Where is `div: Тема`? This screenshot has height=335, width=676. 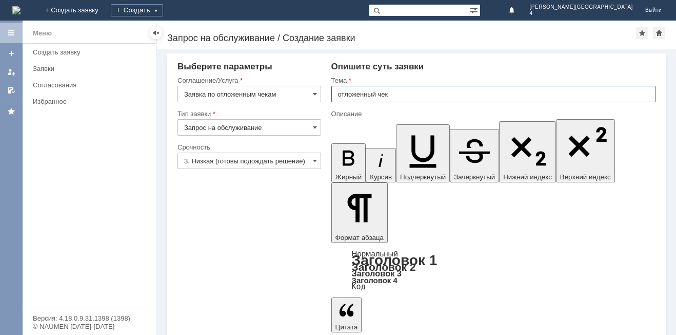
div: Тема is located at coordinates (493, 80).